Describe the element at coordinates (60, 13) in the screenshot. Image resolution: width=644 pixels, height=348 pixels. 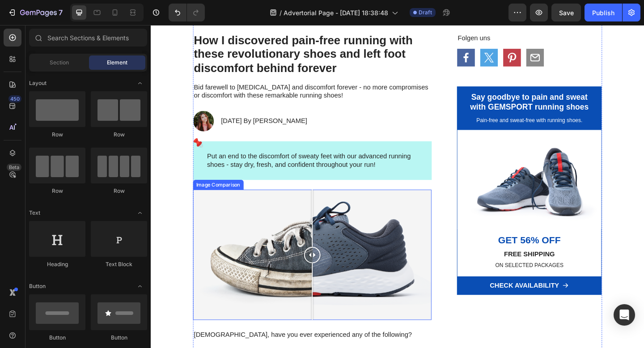
I see `p: 7` at that location.